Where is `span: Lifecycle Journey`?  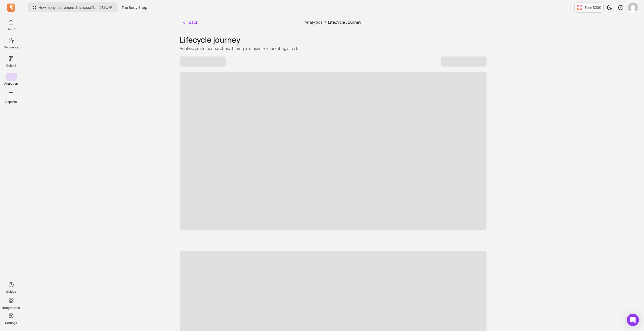 span: Lifecycle Journey is located at coordinates (345, 23).